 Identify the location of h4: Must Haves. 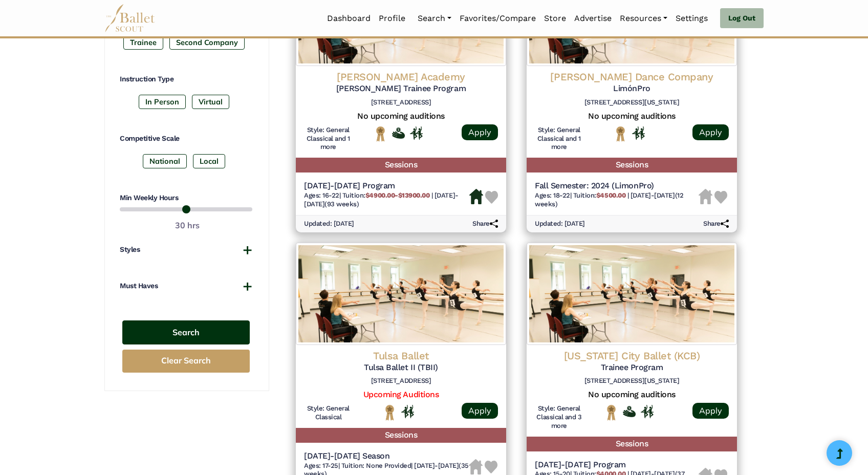
(139, 286).